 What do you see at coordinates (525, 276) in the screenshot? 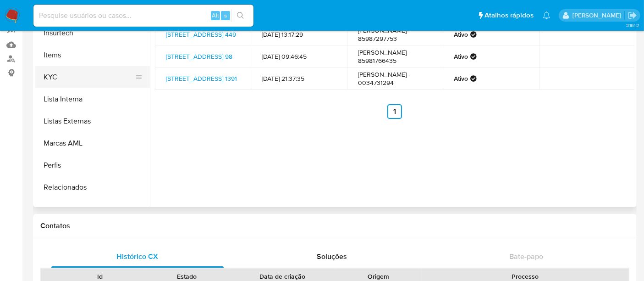
I see `div: Processo` at bounding box center [525, 276].